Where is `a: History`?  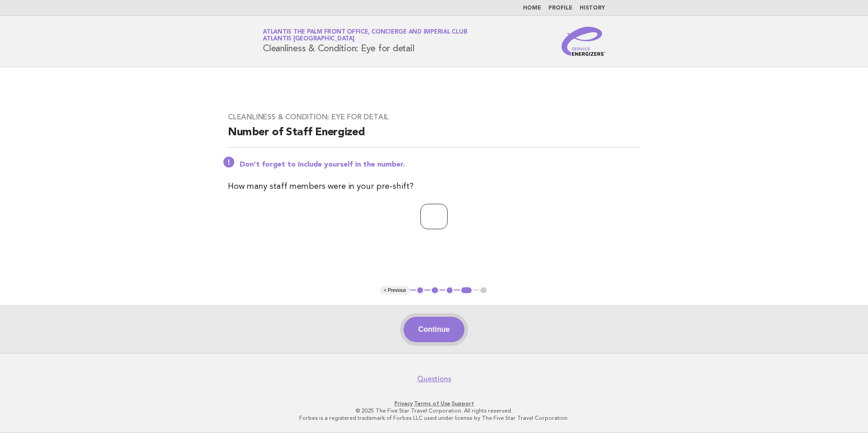 a: History is located at coordinates (592, 8).